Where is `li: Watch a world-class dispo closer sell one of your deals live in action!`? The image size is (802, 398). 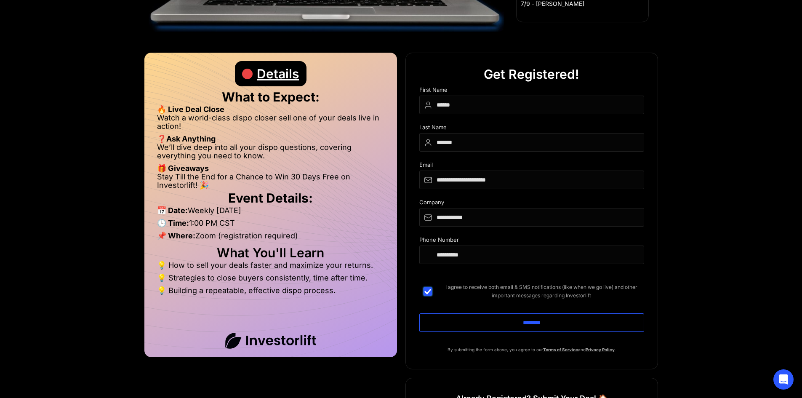
li: Watch a world-class dispo closer sell one of your deals live in action! is located at coordinates (271, 124).